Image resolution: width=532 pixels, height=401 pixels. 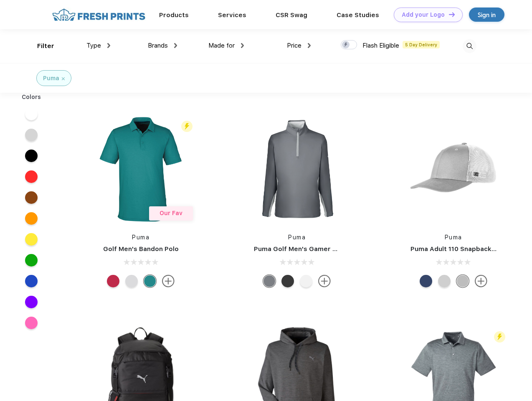 I want to click on div: Sign in, so click(x=486, y=15).